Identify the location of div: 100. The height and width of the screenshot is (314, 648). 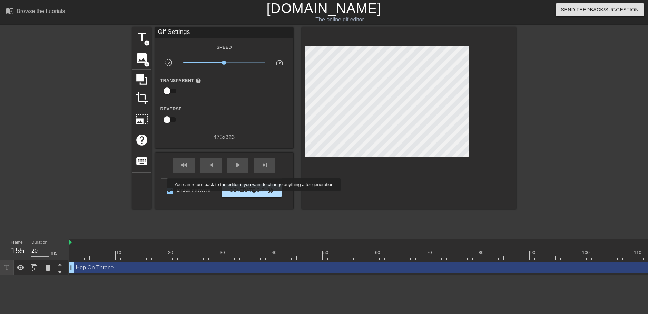
(587, 252).